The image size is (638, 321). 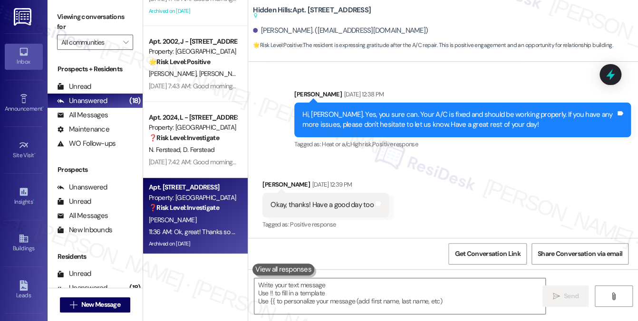 I want to click on span: : The resident is expressing gratitude after the A/C repair. This is positive engagement and an o..., so click(x=433, y=45).